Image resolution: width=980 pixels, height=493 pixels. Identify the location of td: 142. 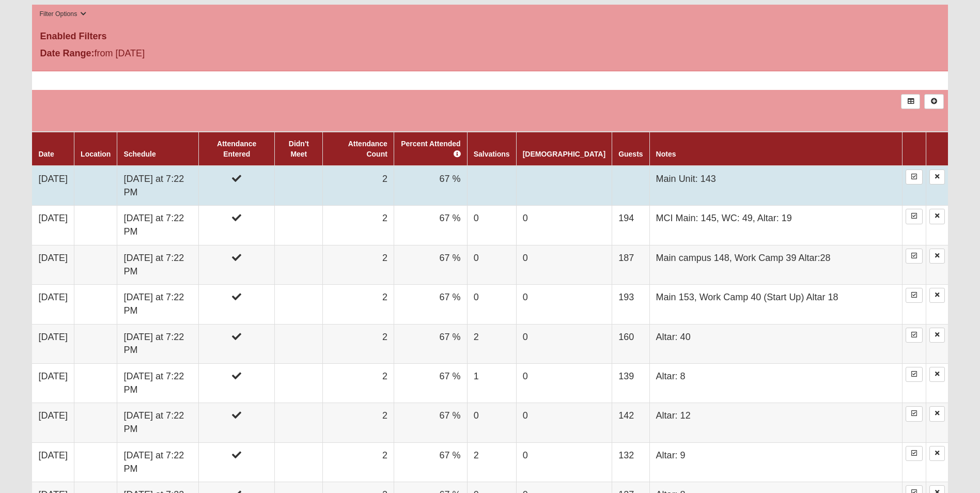
(631, 423).